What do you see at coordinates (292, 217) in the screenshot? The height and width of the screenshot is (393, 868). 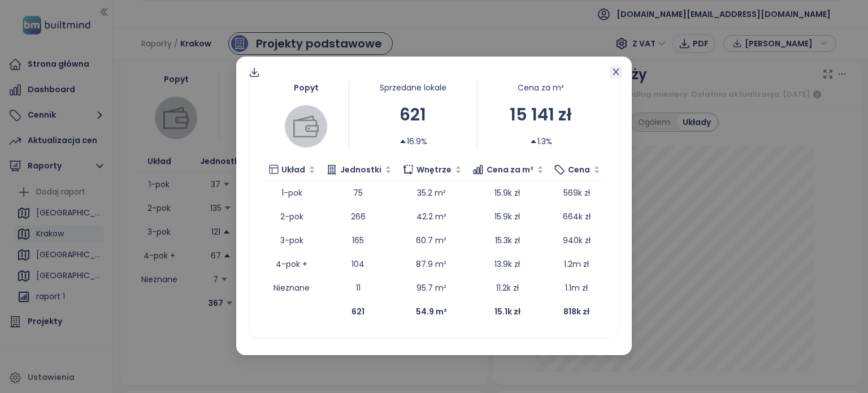 I see `td: 2-pok` at bounding box center [292, 217].